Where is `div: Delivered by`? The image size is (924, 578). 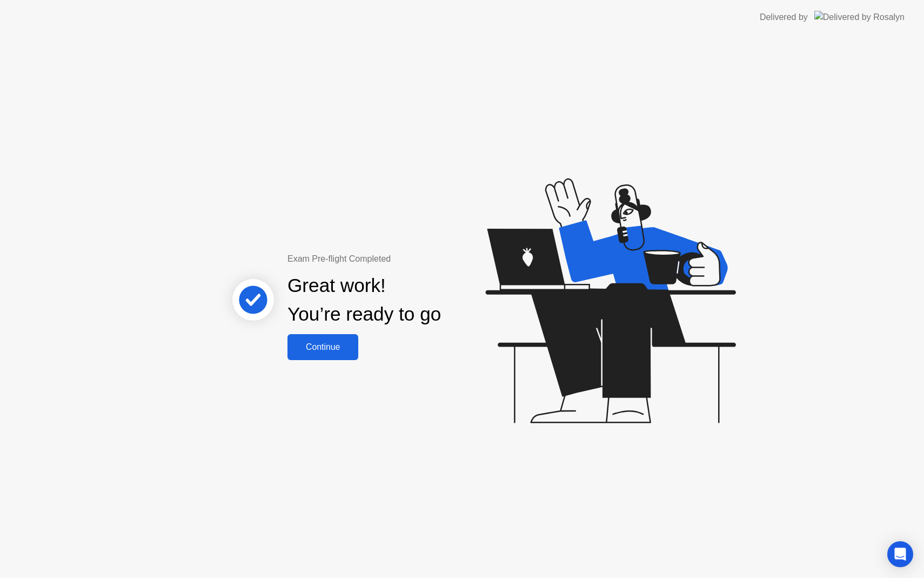
div: Delivered by is located at coordinates (783, 17).